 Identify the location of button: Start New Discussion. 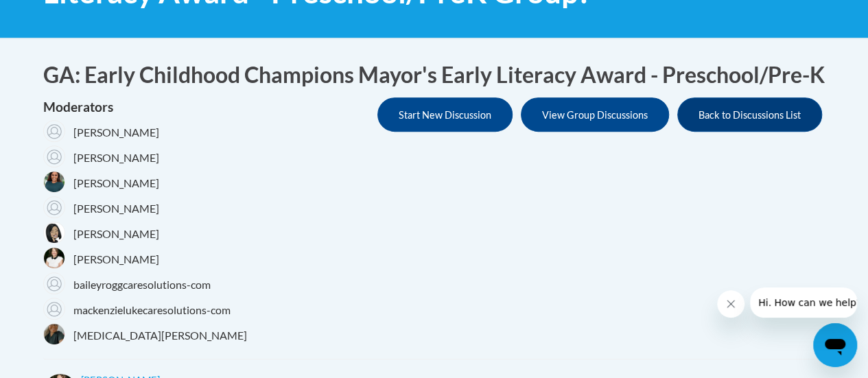
(445, 114).